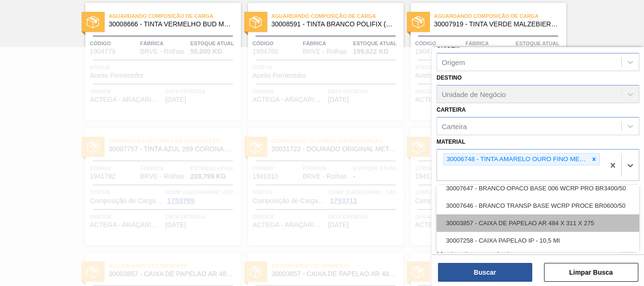 The height and width of the screenshot is (286, 644). What do you see at coordinates (497, 24) in the screenshot?
I see `span: 30007919 - TINTA VERDE MALZEBIER (VD2097/50)` at bounding box center [497, 24].